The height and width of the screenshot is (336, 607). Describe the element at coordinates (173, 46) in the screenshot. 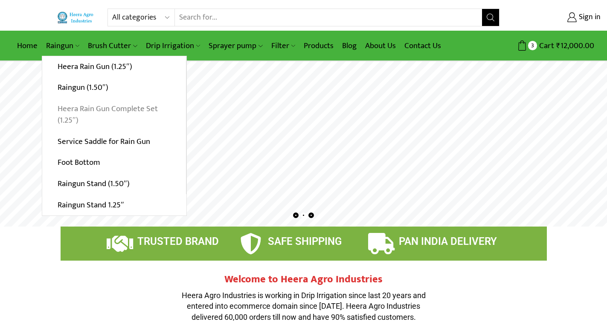

I see `a: Drip Irrigation` at that location.